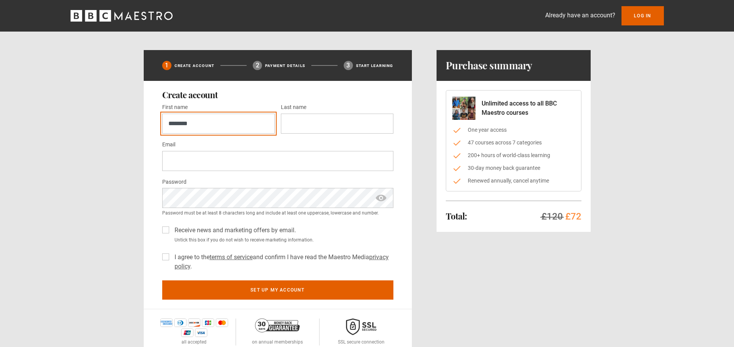  Describe the element at coordinates (489, 66) in the screenshot. I see `h1: Purchase summary` at that location.